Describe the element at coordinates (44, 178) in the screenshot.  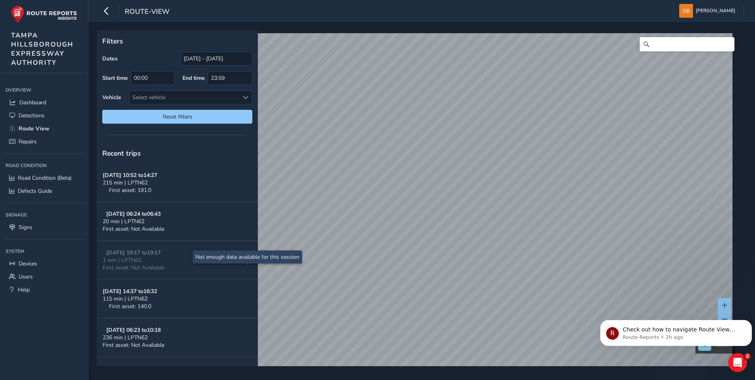
I see `a: Road Condition (Beta)` at that location.